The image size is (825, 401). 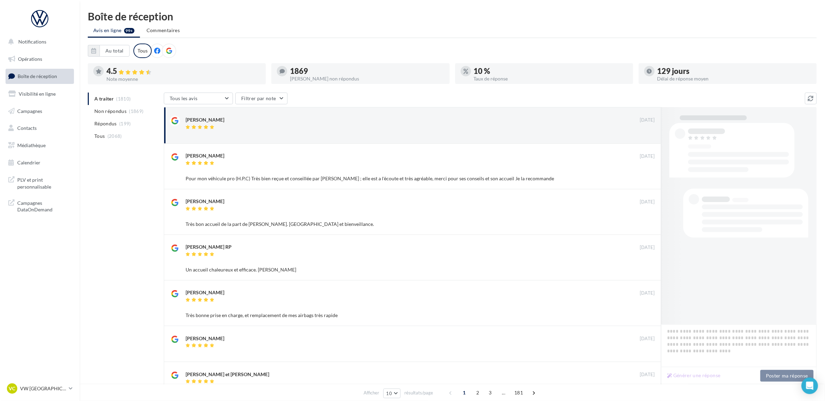 I want to click on span: (1869), so click(x=136, y=111).